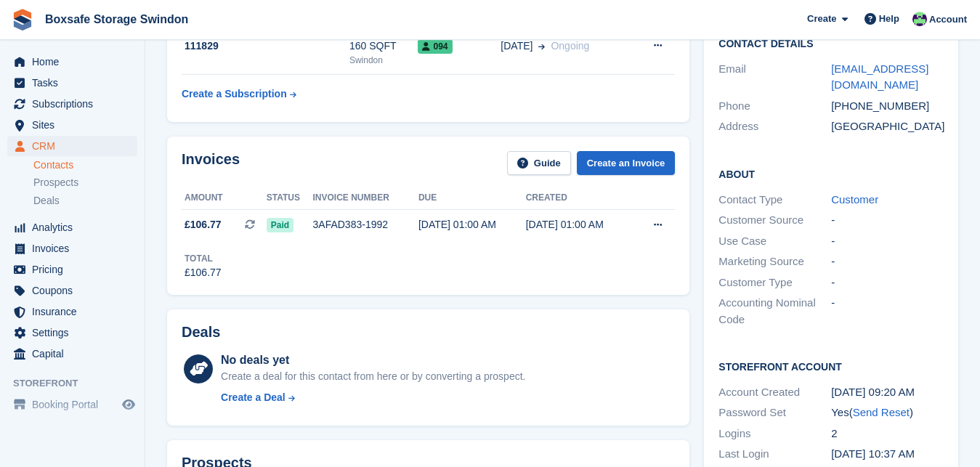  Describe the element at coordinates (919, 19) in the screenshot. I see `img: Kim Virabi` at that location.